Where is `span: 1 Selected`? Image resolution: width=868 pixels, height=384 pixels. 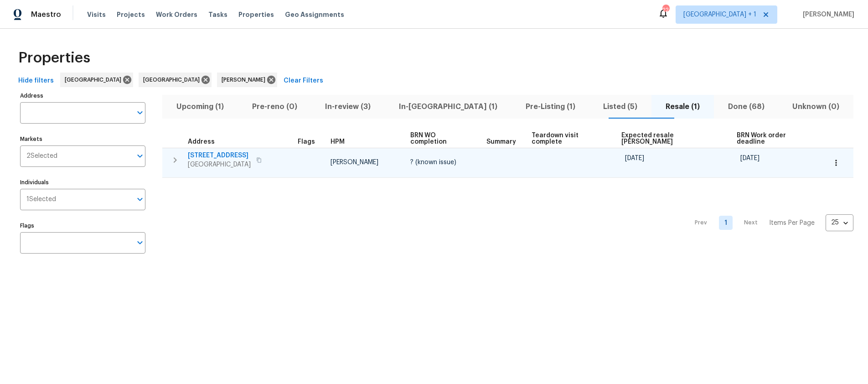 span: 1 Selected is located at coordinates (41, 199).